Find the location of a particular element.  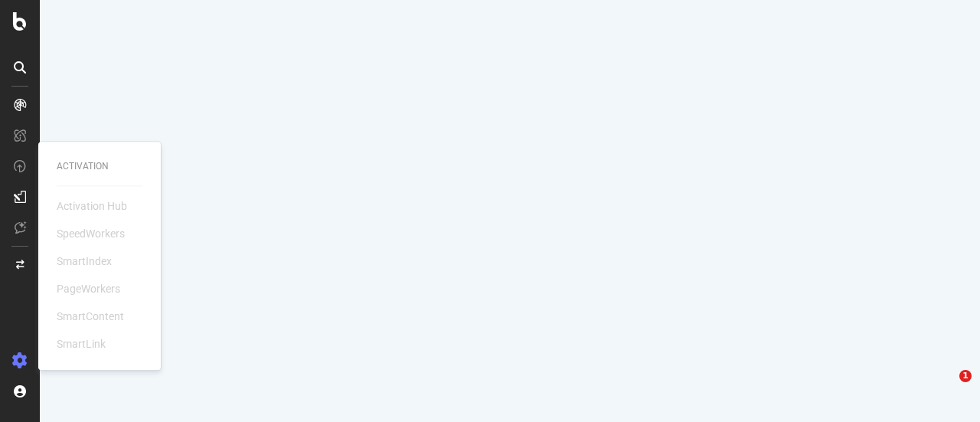

div: SmartContent is located at coordinates (90, 316).